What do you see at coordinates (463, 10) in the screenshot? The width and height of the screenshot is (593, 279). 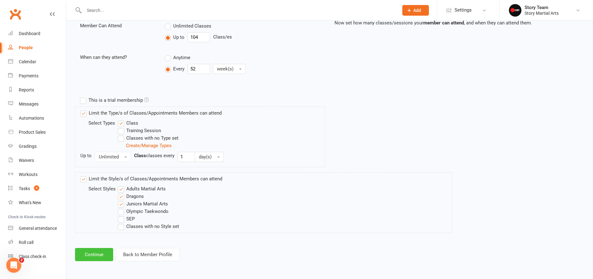 I see `span: Settings` at bounding box center [463, 10].